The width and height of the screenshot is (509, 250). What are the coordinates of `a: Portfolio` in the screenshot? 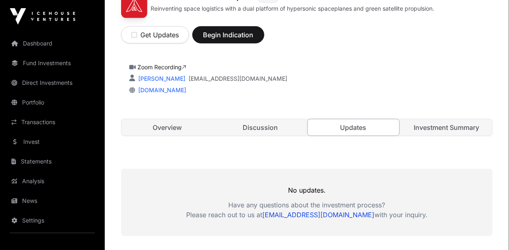 It's located at (52, 102).